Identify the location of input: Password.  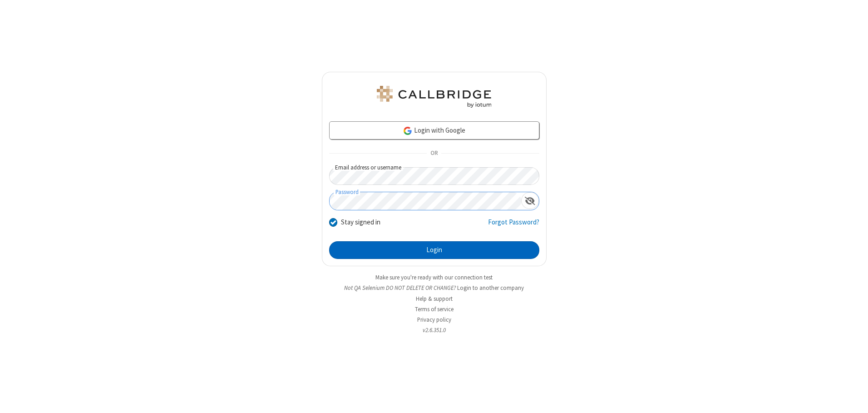
(425, 201).